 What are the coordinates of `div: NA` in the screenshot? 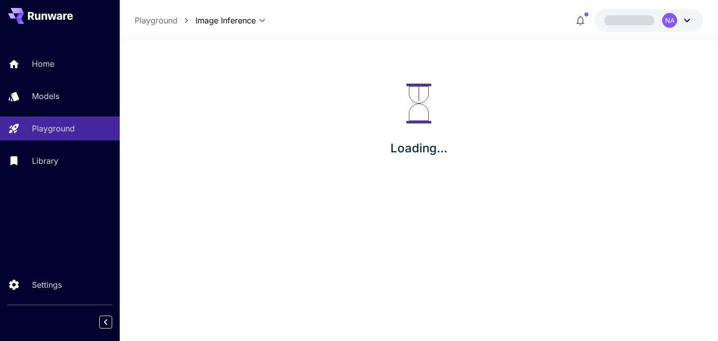 It's located at (669, 20).